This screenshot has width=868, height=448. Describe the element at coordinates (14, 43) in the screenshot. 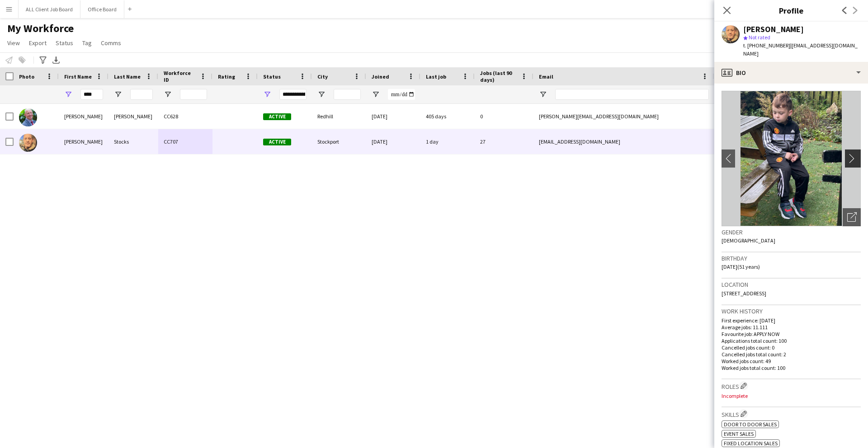

I see `a: View` at that location.